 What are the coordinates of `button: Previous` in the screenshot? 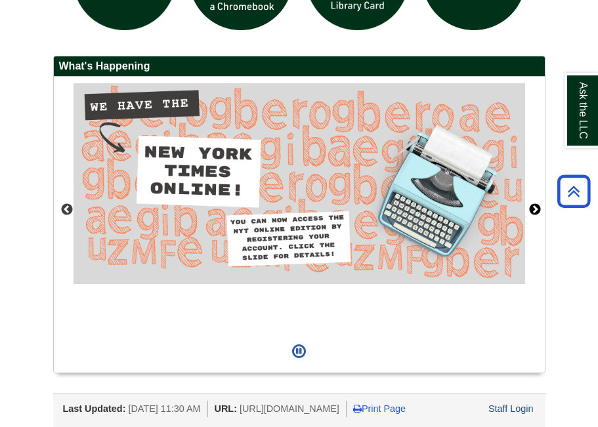 It's located at (67, 210).